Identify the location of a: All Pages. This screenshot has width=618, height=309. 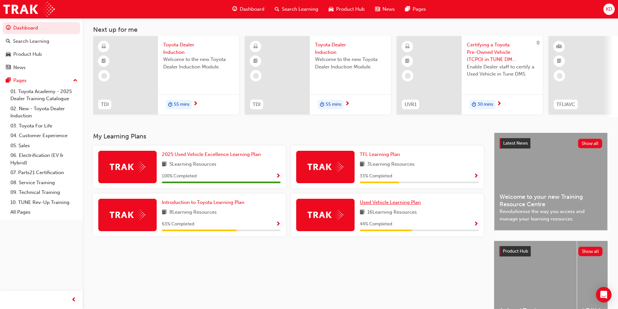
(44, 212).